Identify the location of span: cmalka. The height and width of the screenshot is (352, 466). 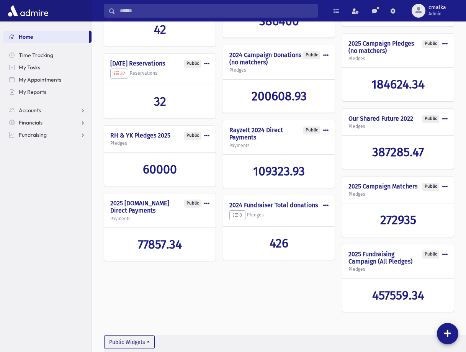
(437, 8).